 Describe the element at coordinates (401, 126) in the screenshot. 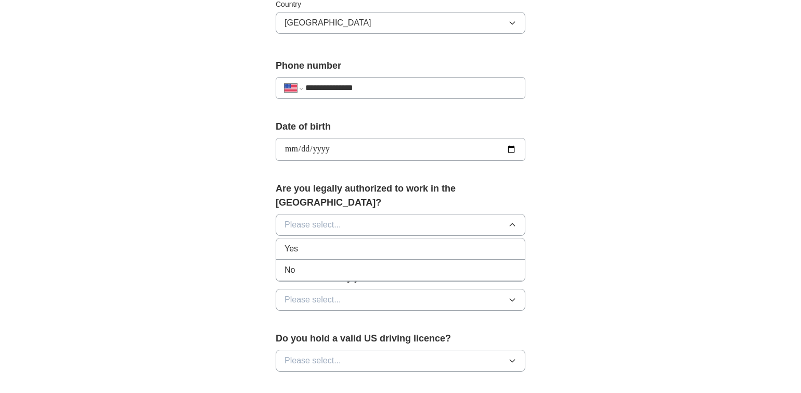

I see `label: Date of birth` at that location.